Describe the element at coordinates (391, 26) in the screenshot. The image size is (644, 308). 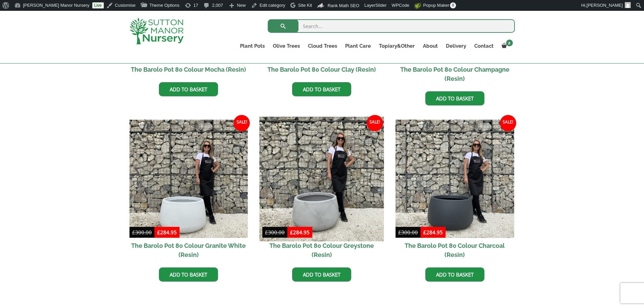
I see `input: Search...` at that location.